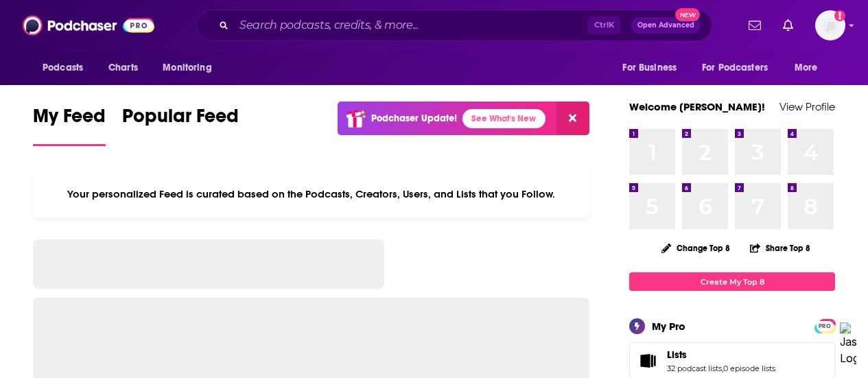 The width and height of the screenshot is (868, 378). Describe the element at coordinates (180, 124) in the screenshot. I see `a: Popular Feed` at that location.